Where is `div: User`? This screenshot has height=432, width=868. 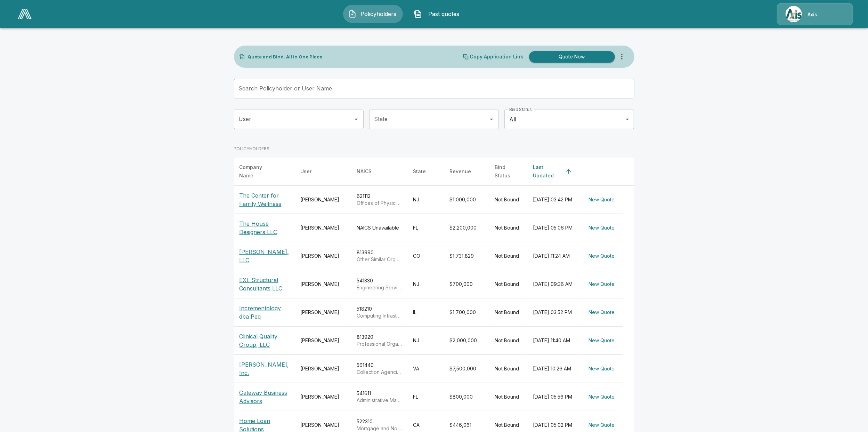 div: User is located at coordinates (306, 171).